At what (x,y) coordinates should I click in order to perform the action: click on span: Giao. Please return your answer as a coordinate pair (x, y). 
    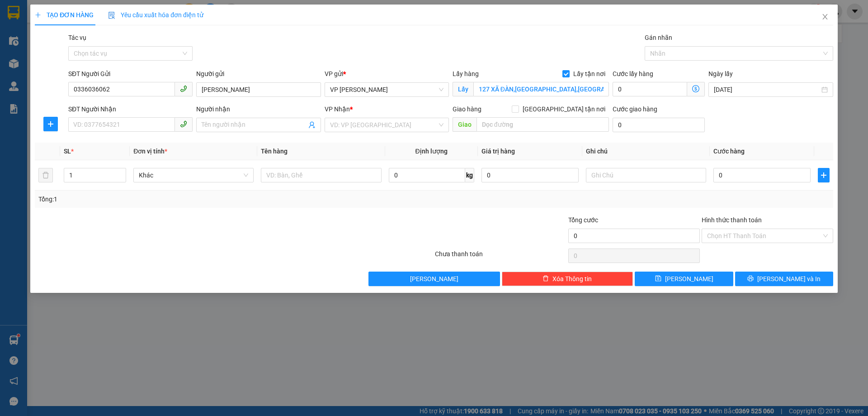
    Looking at the image, I should click on (464, 124).